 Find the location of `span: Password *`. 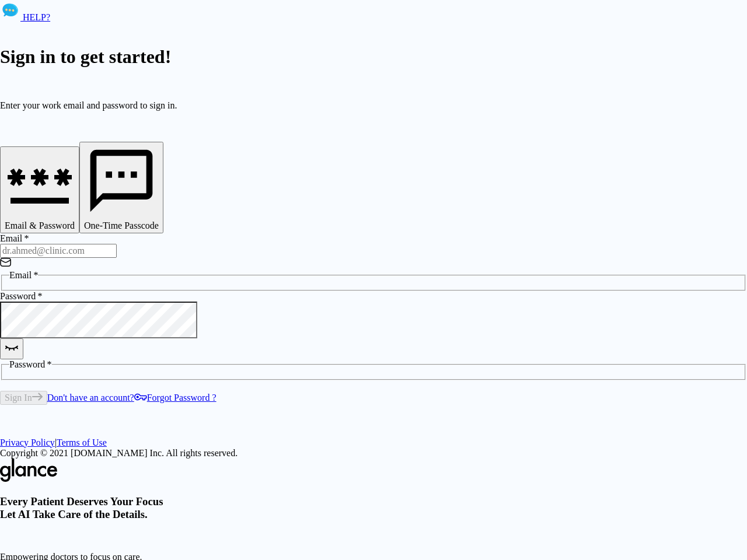

span: Password * is located at coordinates (31, 364).